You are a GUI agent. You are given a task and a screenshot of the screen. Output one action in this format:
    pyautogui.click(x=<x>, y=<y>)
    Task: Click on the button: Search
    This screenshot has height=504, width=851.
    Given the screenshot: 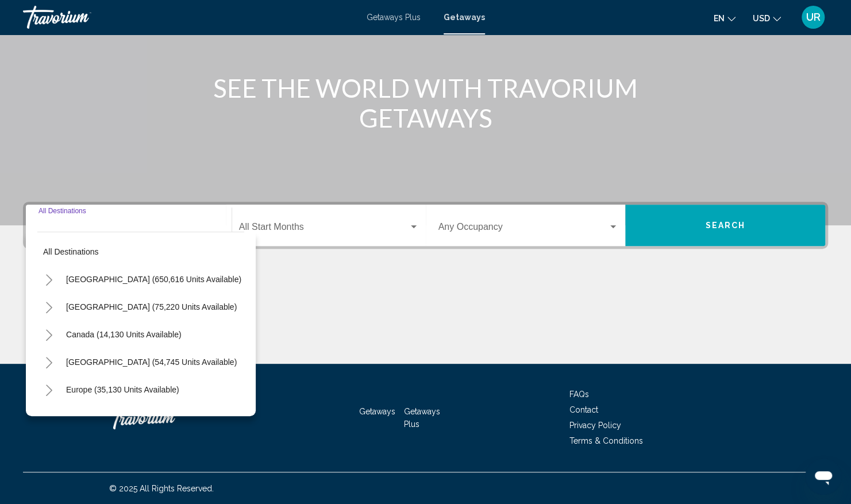 What is the action you would take?
    pyautogui.click(x=725, y=225)
    